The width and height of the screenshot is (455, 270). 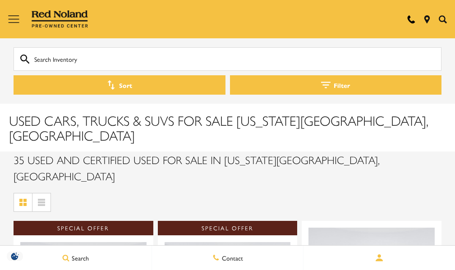 I want to click on img: Opt-Out Icon, so click(x=15, y=256).